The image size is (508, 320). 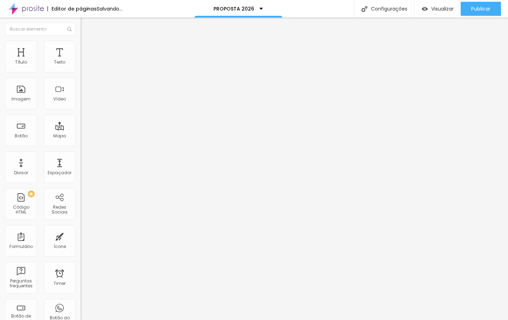 What do you see at coordinates (425, 9) in the screenshot?
I see `img: view-1.svg` at bounding box center [425, 9].